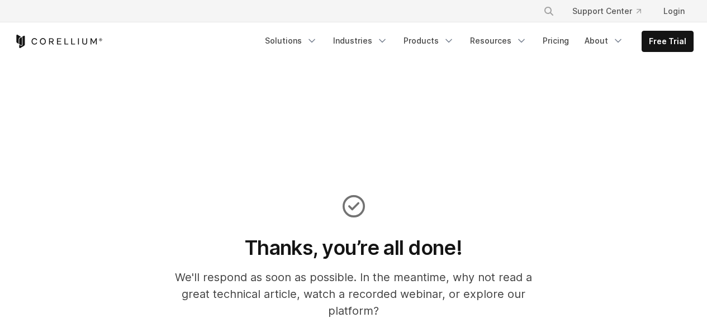 Image resolution: width=707 pixels, height=327 pixels. Describe the element at coordinates (549, 11) in the screenshot. I see `button: Search` at that location.